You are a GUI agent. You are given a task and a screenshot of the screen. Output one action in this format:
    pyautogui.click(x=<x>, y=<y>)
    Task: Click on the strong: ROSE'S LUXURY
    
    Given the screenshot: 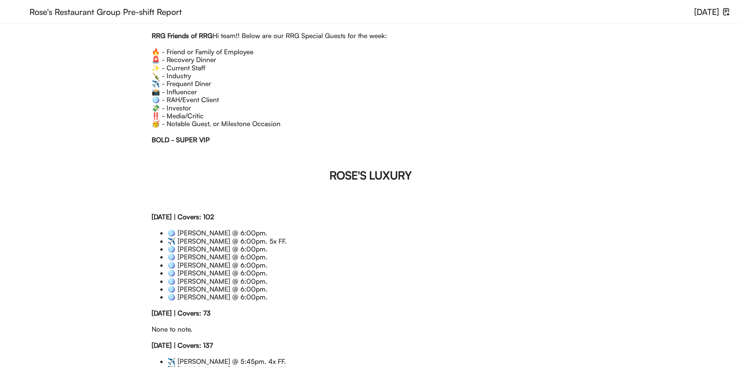 What is the action you would take?
    pyautogui.click(x=371, y=175)
    